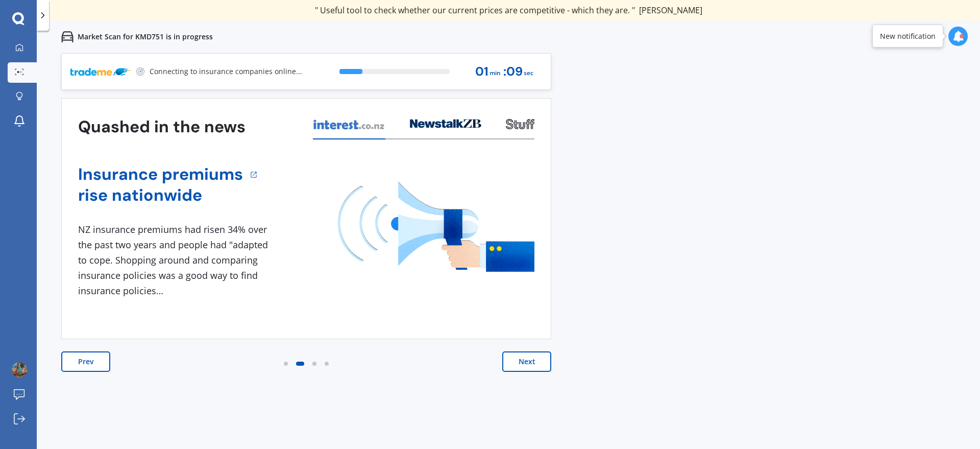  Describe the element at coordinates (160, 195) in the screenshot. I see `a: rise nationwide` at that location.